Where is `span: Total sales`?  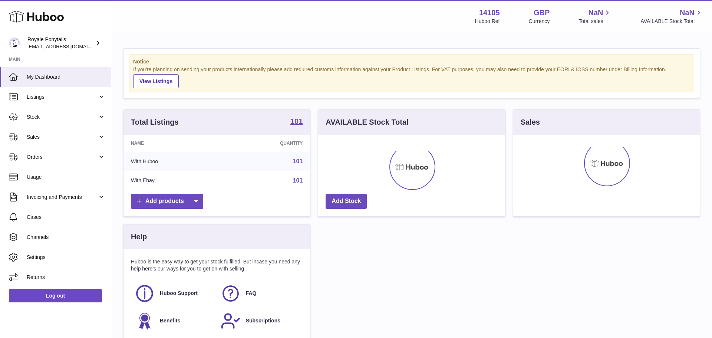 span: Total sales is located at coordinates (595, 21).